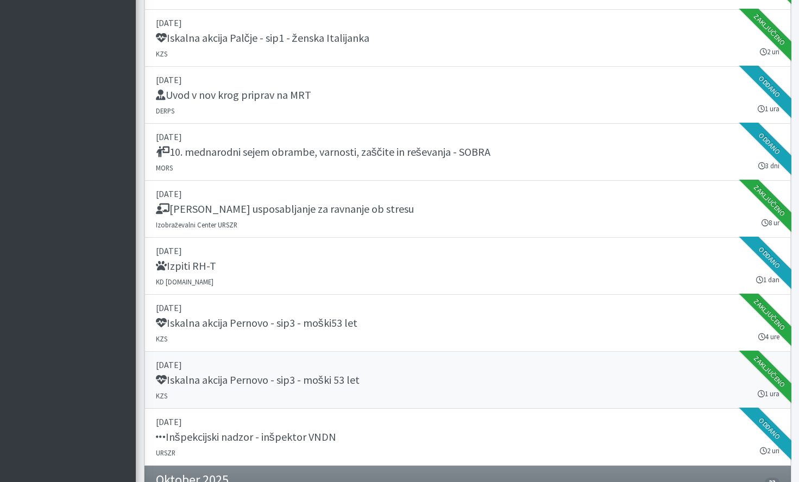 This screenshot has width=799, height=482. What do you see at coordinates (257, 380) in the screenshot?
I see `h5: Iskalna akcija Pernovo - sip3 - moški 53 let` at bounding box center [257, 380].